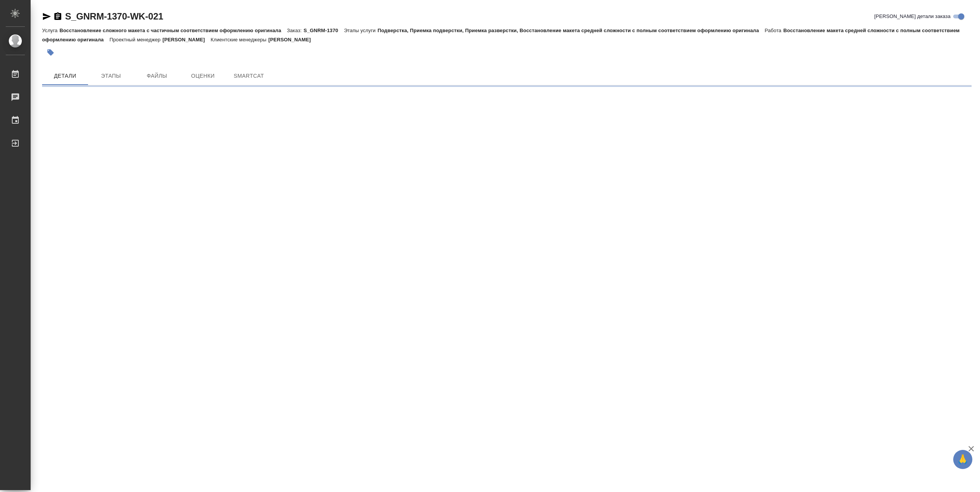  What do you see at coordinates (324, 30) in the screenshot?
I see `p: S_GNRM-1370` at bounding box center [324, 30].